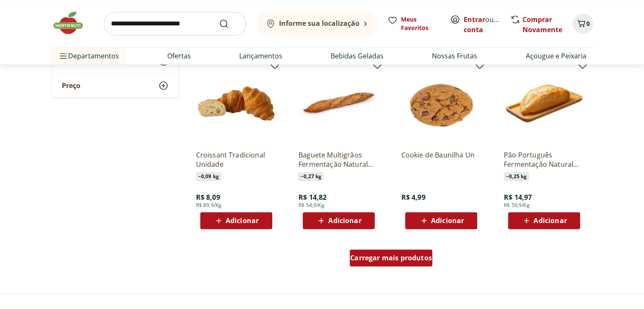 The width and height of the screenshot is (644, 309). I want to click on button: Informe sua localização, so click(316, 24).